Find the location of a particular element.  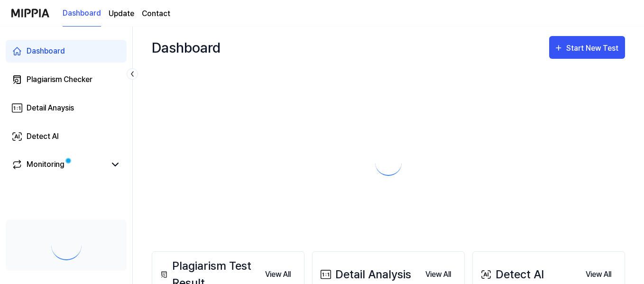

a: Plagiarism Checker is located at coordinates (66, 79).